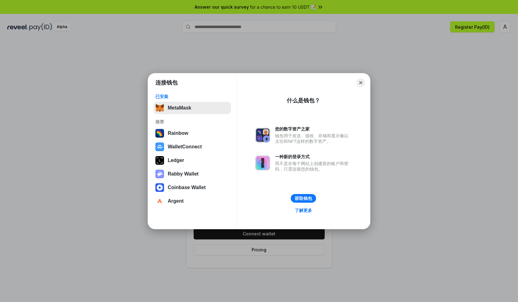  Describe the element at coordinates (361, 83) in the screenshot. I see `button: Close` at that location.